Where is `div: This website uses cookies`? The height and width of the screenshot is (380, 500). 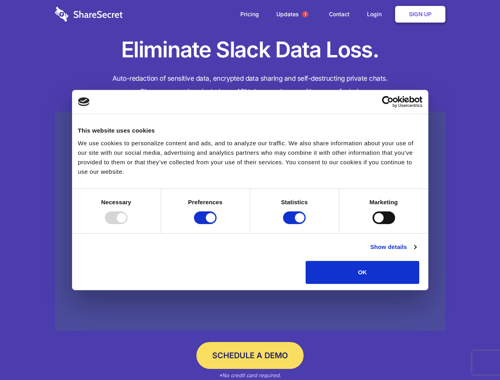
div: This website uses cookies is located at coordinates (250, 131).